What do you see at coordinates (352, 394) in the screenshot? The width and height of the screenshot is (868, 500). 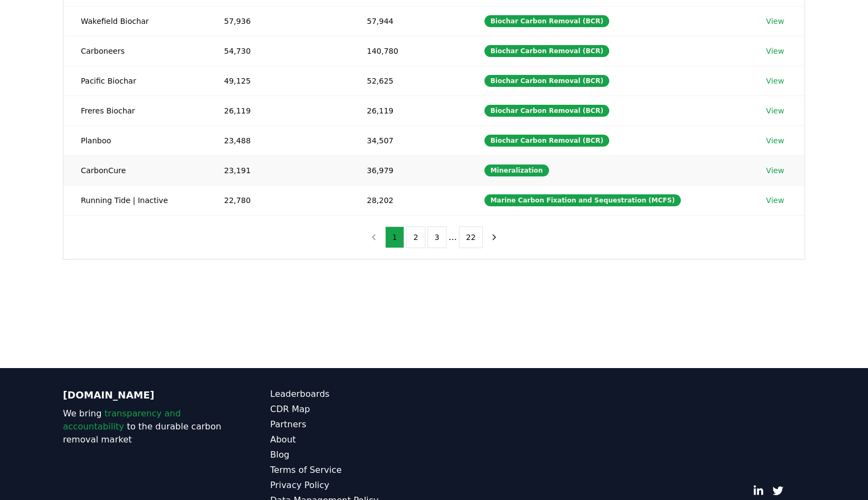 I see `a: Leaderboards` at bounding box center [352, 394].